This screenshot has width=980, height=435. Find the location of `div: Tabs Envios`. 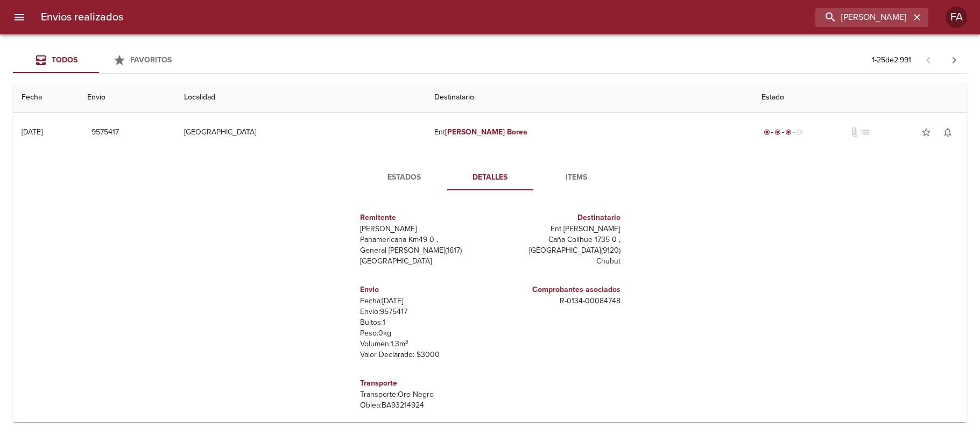

div: Tabs Envios is located at coordinates (99, 61).